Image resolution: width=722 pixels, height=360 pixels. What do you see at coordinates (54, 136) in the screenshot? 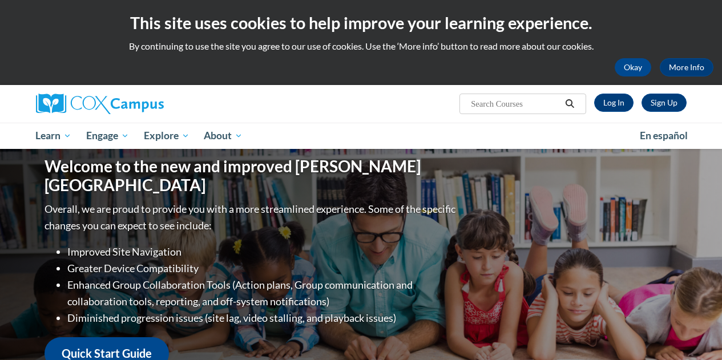
I see `a: Learn` at bounding box center [54, 136].